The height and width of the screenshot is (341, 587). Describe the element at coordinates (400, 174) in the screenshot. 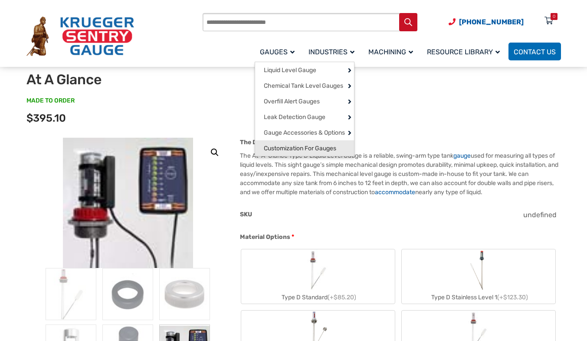

I see `p: The At-A-Glance Type D Liquid Level Gauge is a reliable, swing-arm type tank used for measuring a...` at that location.